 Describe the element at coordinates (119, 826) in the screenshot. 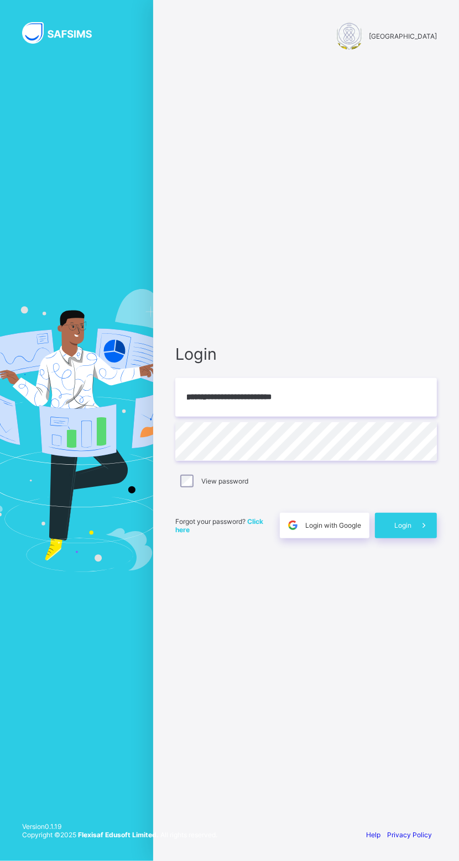

I see `span: Version 0.1.19` at that location.